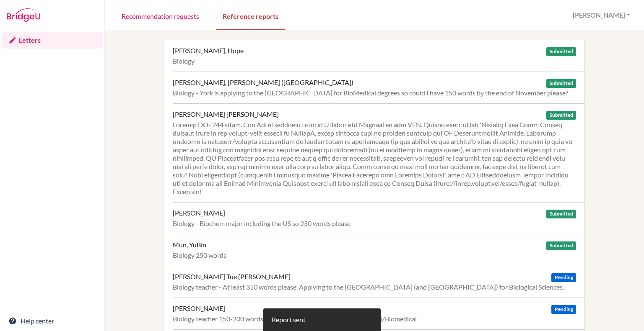  Describe the element at coordinates (375, 224) in the screenshot. I see `div: Biology - Biochem major including the US so 250 words please` at that location.